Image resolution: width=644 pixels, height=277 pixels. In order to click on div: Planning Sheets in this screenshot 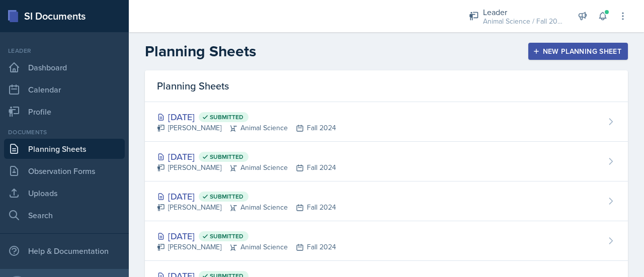, I will do `click(386, 86)`.